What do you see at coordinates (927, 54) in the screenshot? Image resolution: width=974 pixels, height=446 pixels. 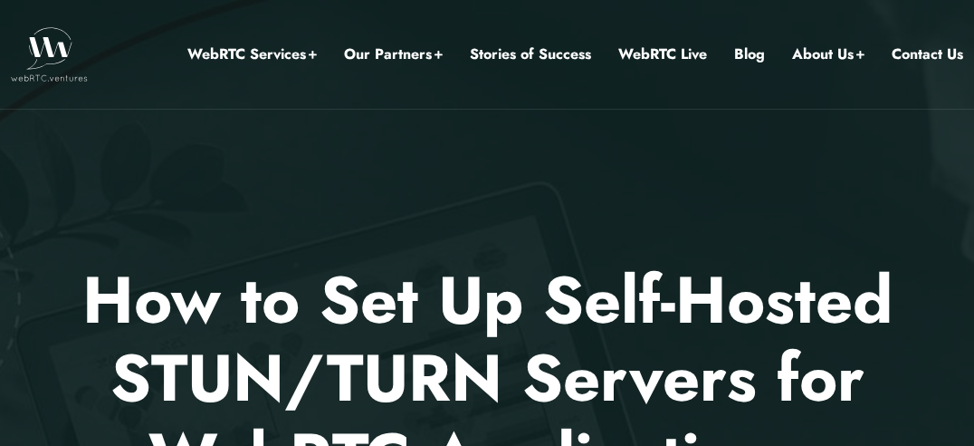 I see `a: Contact Us` at bounding box center [927, 54].